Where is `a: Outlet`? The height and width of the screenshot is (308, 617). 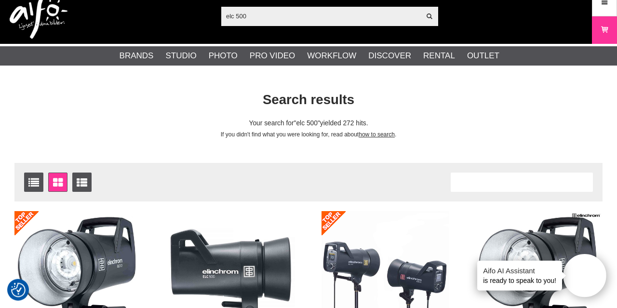
a: Outlet is located at coordinates (483, 56).